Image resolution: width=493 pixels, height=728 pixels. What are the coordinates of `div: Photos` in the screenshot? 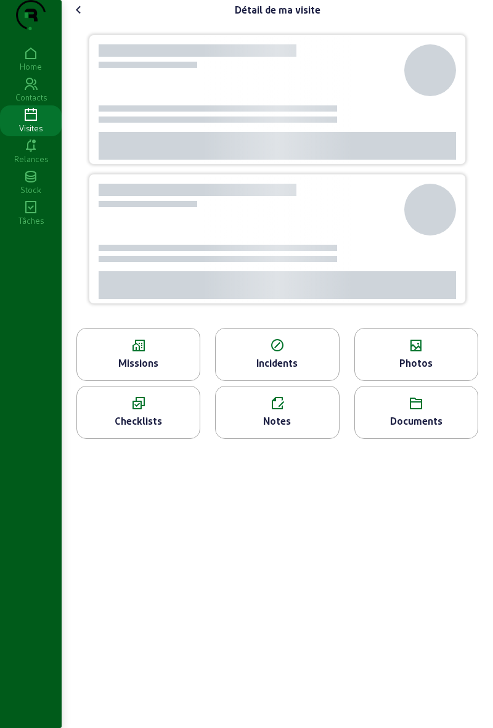 It's located at (416, 363).